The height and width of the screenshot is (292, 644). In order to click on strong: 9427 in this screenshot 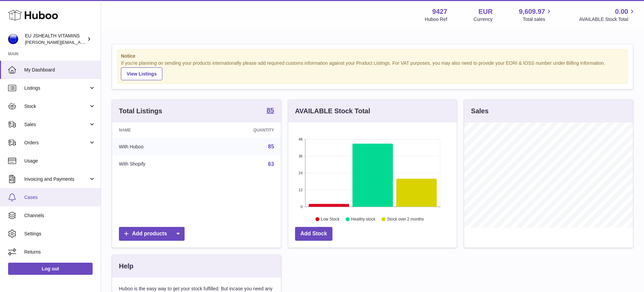, I will do `click(440, 12)`.